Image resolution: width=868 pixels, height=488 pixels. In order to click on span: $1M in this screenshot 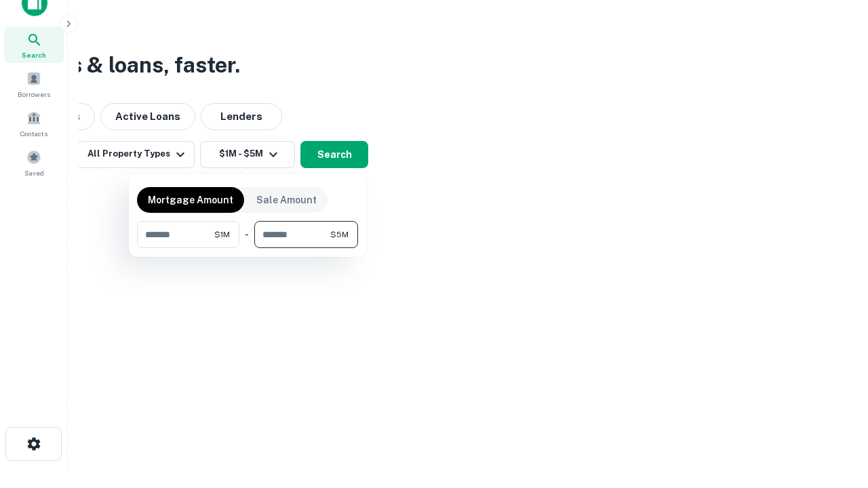, I will do `click(222, 234)`.